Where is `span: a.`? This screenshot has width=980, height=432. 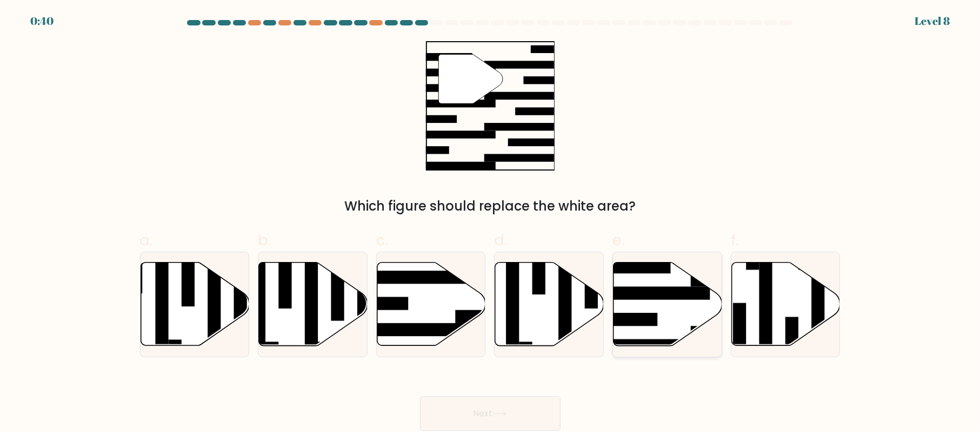 span: a. is located at coordinates (147, 240).